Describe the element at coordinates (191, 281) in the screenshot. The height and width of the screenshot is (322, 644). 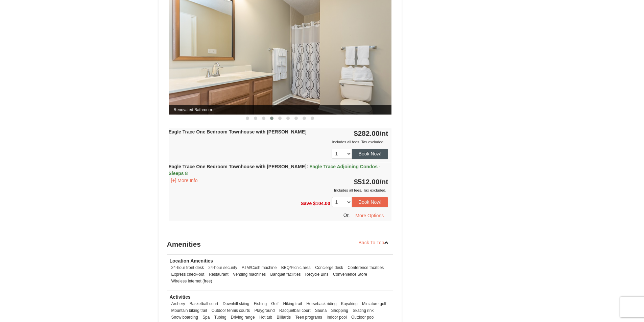
I see `li: Wireless Internet (free)` at that location.